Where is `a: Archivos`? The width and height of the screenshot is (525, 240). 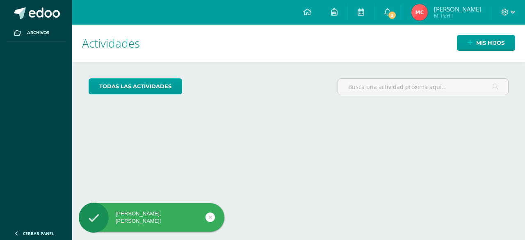
a: Archivos is located at coordinates (36, 33).